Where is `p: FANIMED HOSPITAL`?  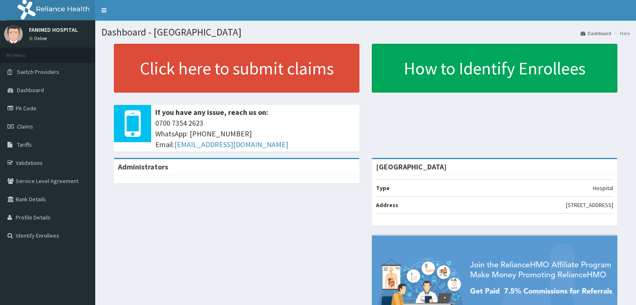
p: FANIMED HOSPITAL is located at coordinates (53, 30).